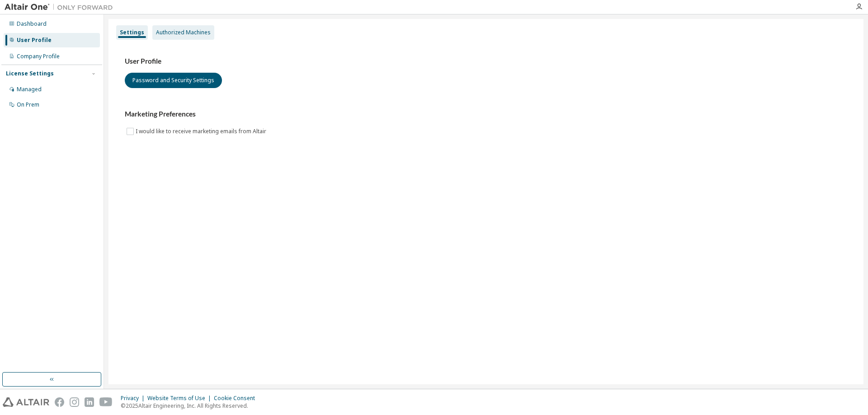  What do you see at coordinates (38, 56) in the screenshot?
I see `div: Company Profile` at bounding box center [38, 56].